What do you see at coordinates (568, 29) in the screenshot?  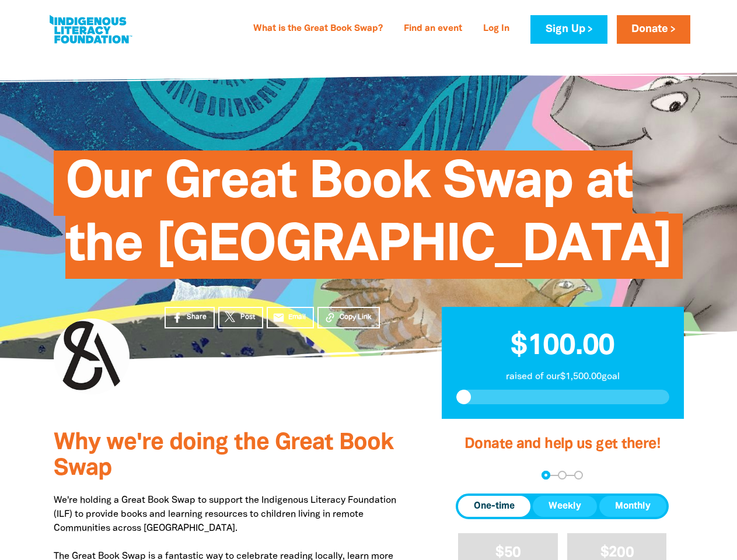 I see `a: Sign Up` at bounding box center [568, 29].